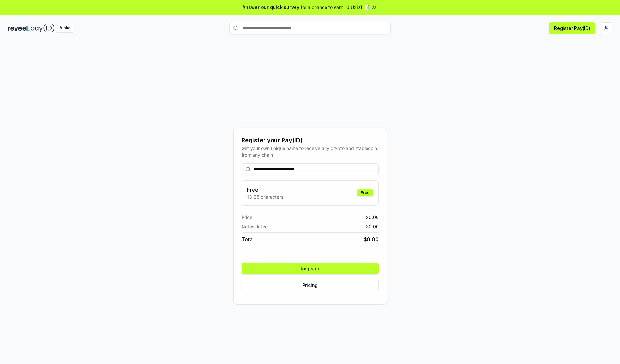 The width and height of the screenshot is (620, 364). What do you see at coordinates (310, 152) in the screenshot?
I see `div: Get your own unique name to receive any crypto and stablecoin, from any chain` at bounding box center [310, 152].